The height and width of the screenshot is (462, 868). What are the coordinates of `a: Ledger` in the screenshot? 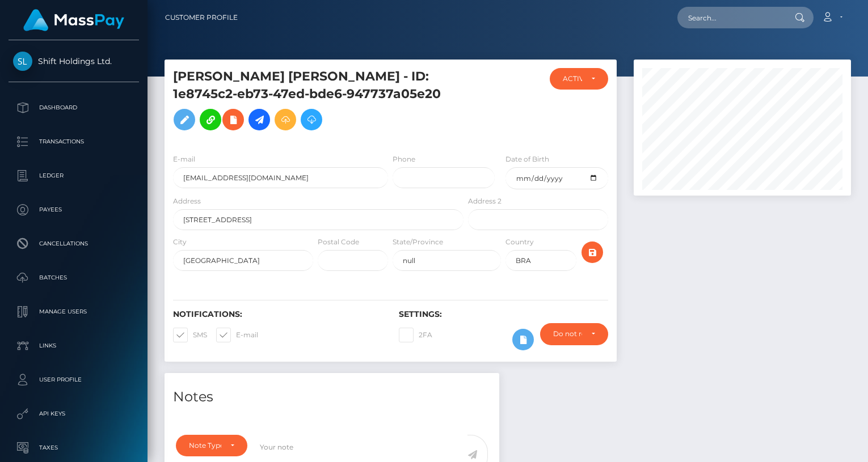 It's located at (74, 176).